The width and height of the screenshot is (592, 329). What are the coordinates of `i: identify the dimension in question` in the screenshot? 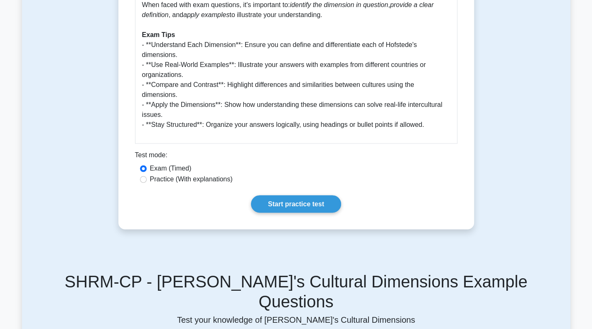 It's located at (339, 5).